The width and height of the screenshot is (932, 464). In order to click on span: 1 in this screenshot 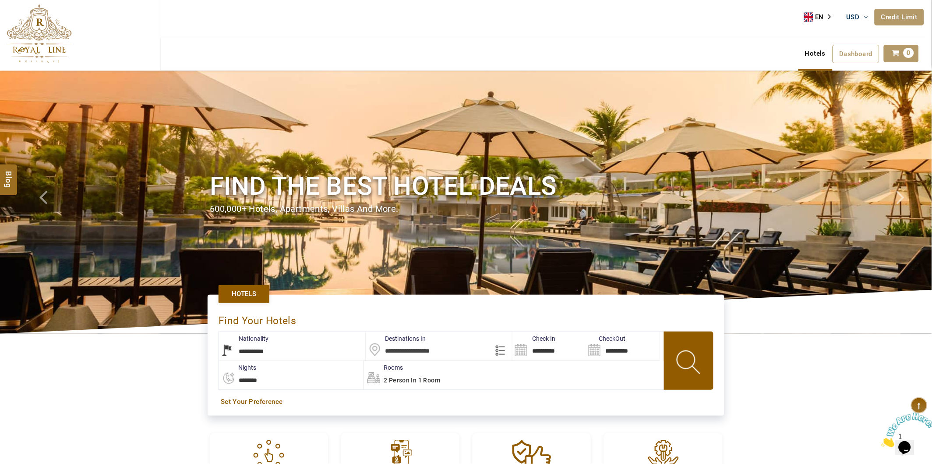, I will do `click(5, 7)`.